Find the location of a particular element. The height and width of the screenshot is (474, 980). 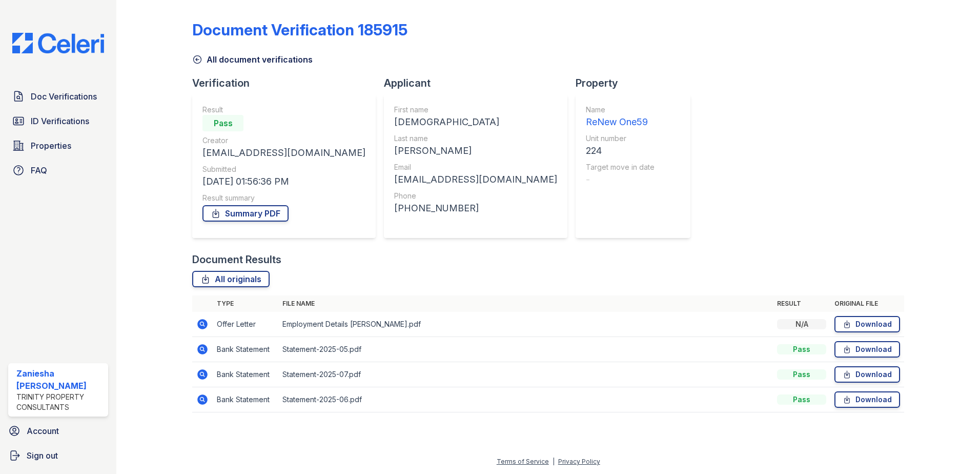

td: Statement-2025-07.pdf is located at coordinates (525, 374).